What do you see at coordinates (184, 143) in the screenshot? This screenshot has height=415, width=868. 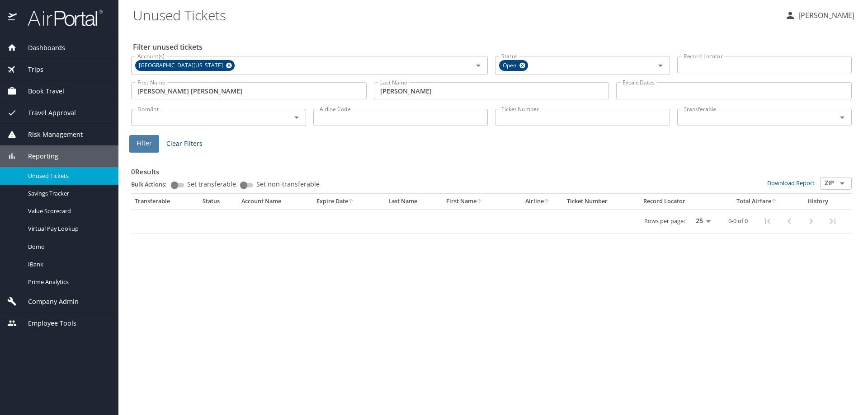 I see `button: Clear Filters` at bounding box center [184, 143].